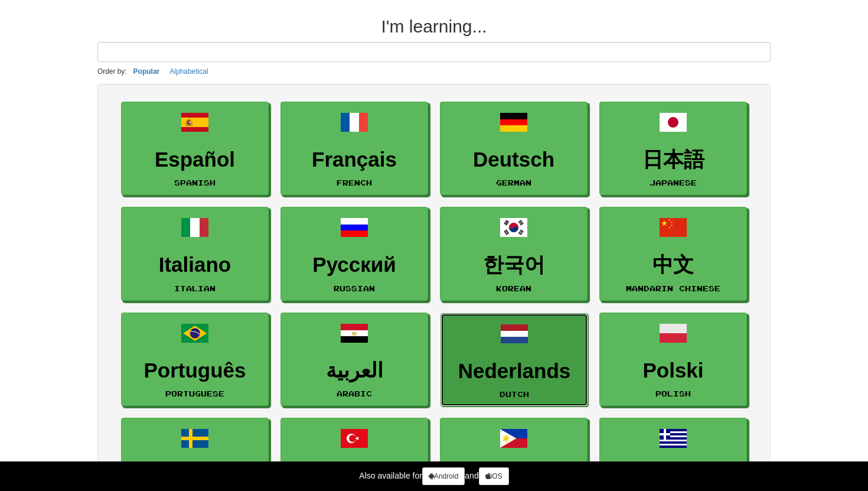 This screenshot has width=868, height=491. What do you see at coordinates (494, 476) in the screenshot?
I see `a: iOS` at bounding box center [494, 476].